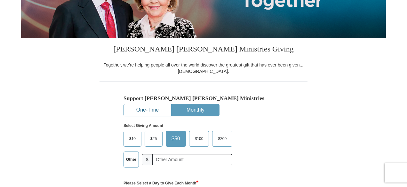 The height and width of the screenshot is (187, 407). Describe the element at coordinates (192, 160) in the screenshot. I see `input: Other Amount` at that location.